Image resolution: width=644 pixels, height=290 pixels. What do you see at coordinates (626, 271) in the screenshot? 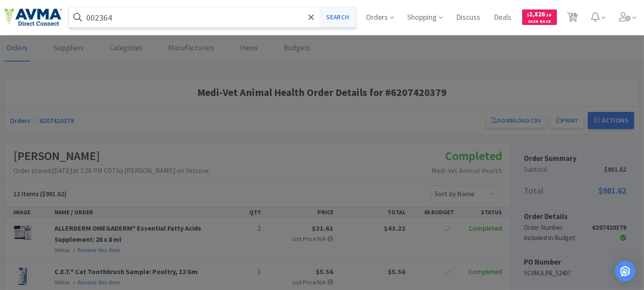
I see `div: Open Intercom Messenger` at bounding box center [626, 271].